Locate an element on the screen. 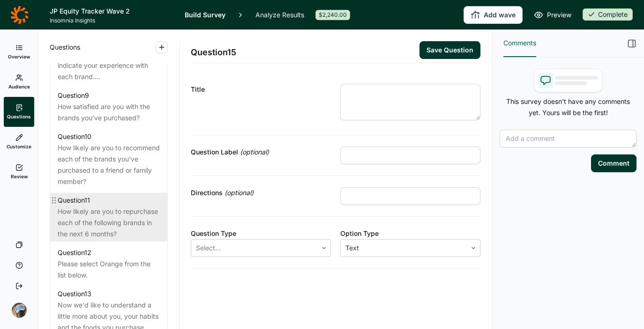 This screenshot has height=329, width=644. div: Question Type is located at coordinates (260, 234).